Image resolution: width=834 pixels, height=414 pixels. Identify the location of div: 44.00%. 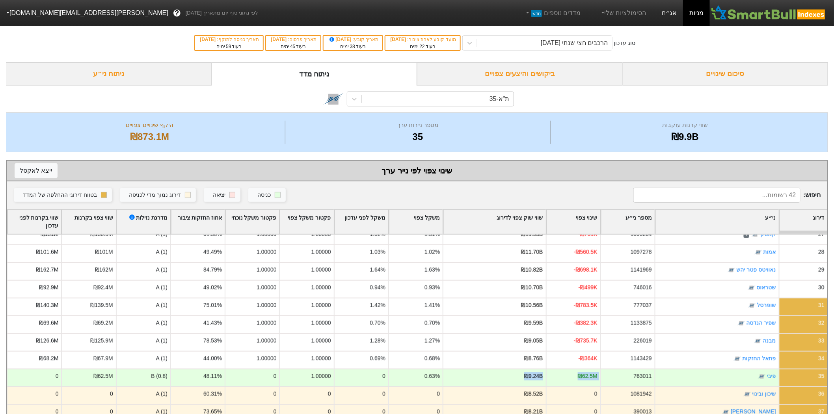
(212, 358).